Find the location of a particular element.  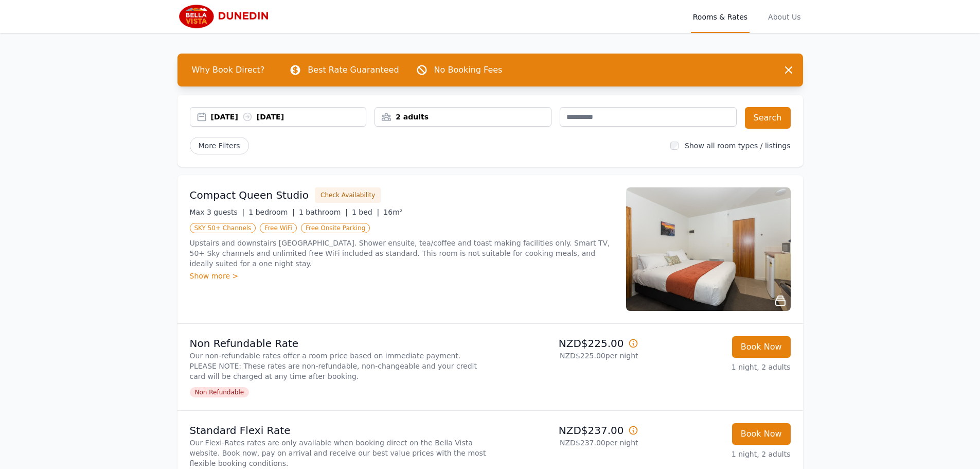

span: More Filters is located at coordinates (219, 146).